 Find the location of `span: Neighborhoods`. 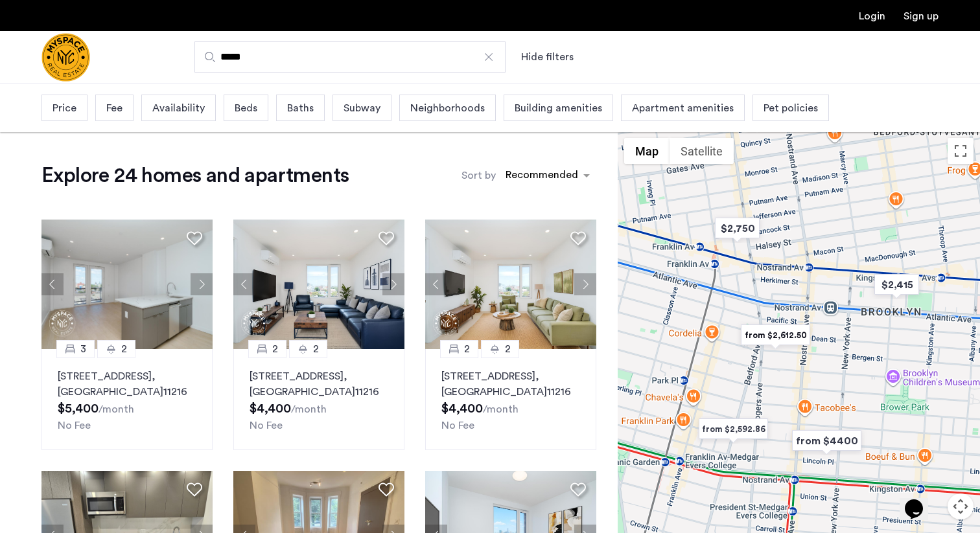

span: Neighborhoods is located at coordinates (447, 108).